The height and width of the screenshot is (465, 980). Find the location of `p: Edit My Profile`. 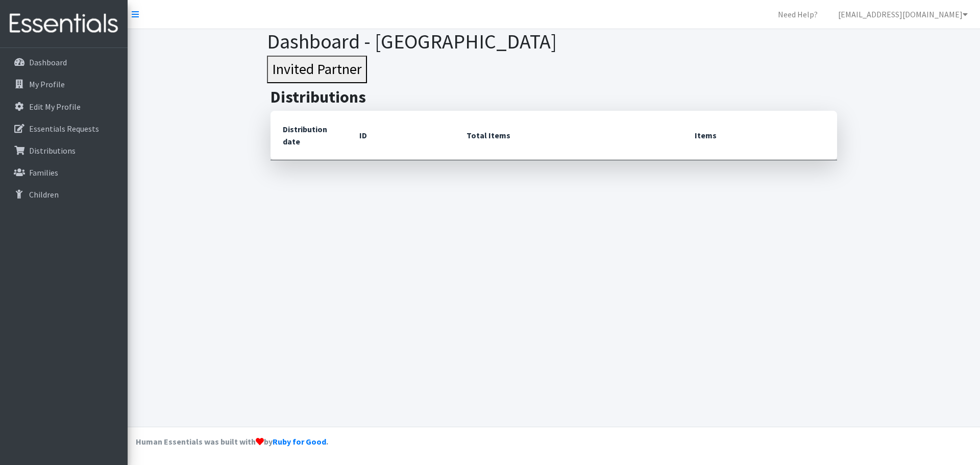

p: Edit My Profile is located at coordinates (55, 107).